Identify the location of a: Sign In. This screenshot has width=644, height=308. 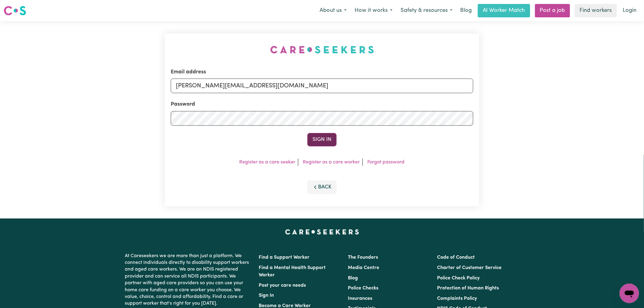
(267, 296).